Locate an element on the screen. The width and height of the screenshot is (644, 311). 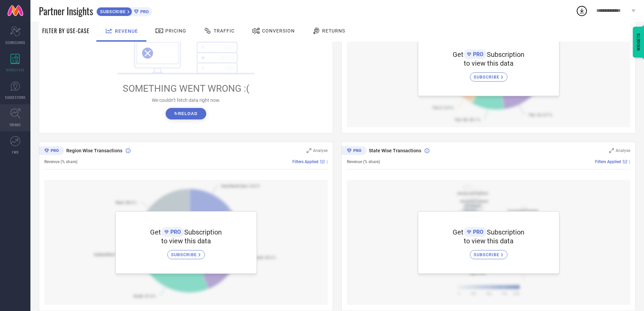
span: SCORECARDS is located at coordinates (15, 42).